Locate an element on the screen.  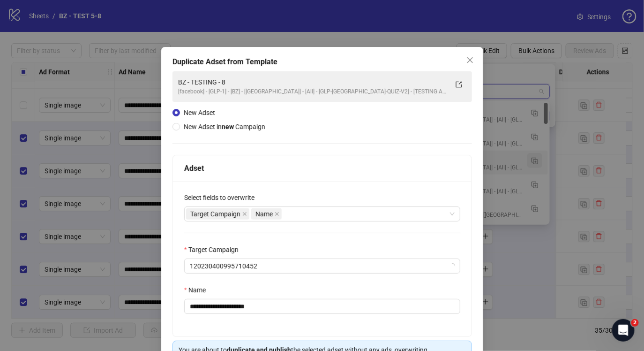
button: Close is located at coordinates (471, 60).